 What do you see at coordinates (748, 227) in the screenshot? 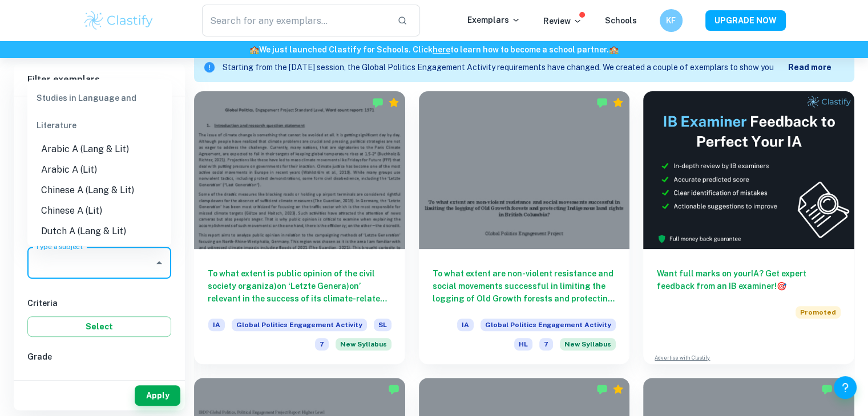
I see `a: Want full marks on yourIA? Get expert feedback from an IB examiner!PromotedAdvertise with Clastify` at bounding box center [748, 227].